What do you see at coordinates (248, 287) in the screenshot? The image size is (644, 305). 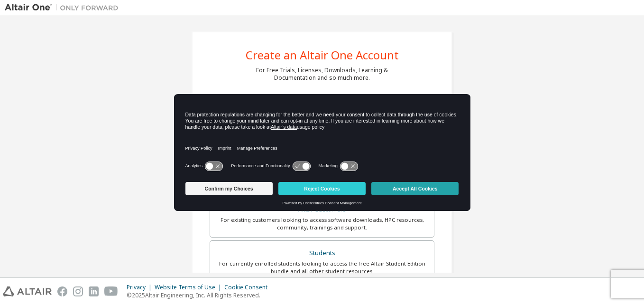 I see `div: Cookie Consent` at bounding box center [248, 287].